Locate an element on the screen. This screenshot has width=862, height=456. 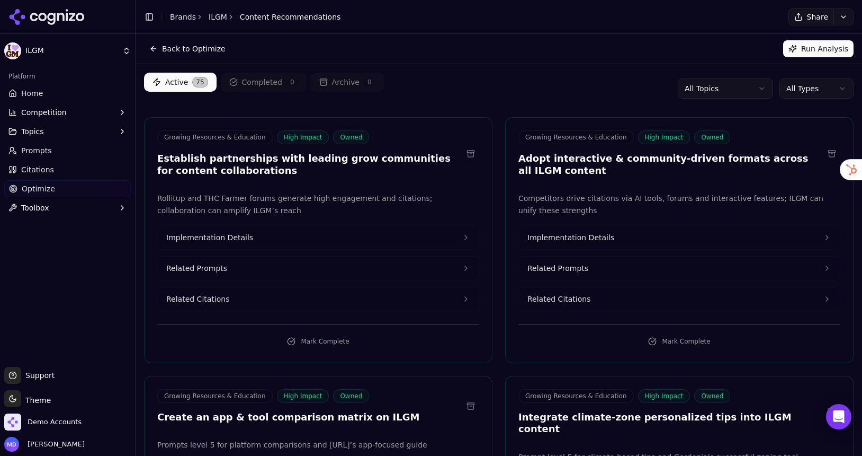
nav: breadcrumb is located at coordinates (255, 17).